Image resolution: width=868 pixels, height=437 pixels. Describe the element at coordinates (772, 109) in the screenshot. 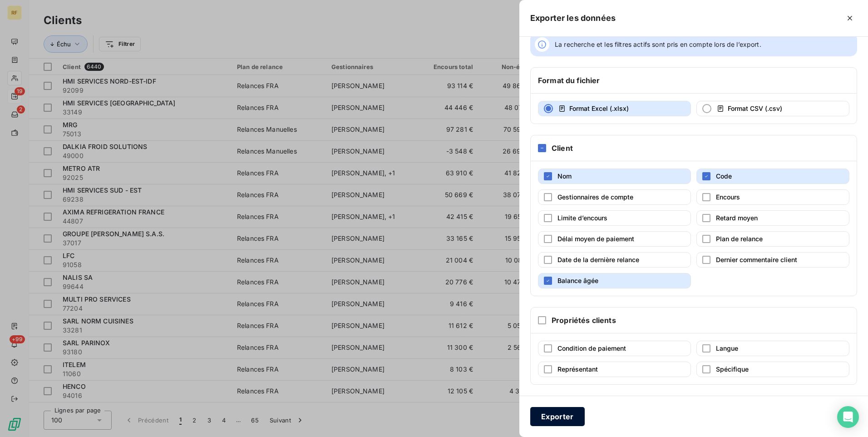

I see `button: Format CSV (.csv)` at that location.